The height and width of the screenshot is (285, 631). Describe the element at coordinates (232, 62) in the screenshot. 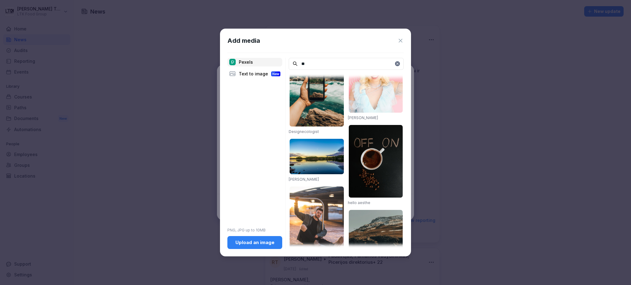

I see `img: pexels.png` at that location.